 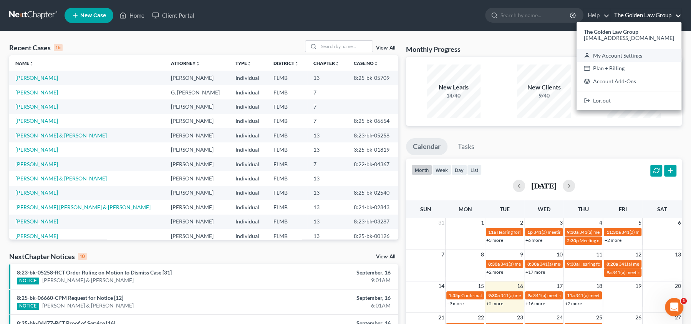 I want to click on span: 11:30a, so click(x=613, y=232).